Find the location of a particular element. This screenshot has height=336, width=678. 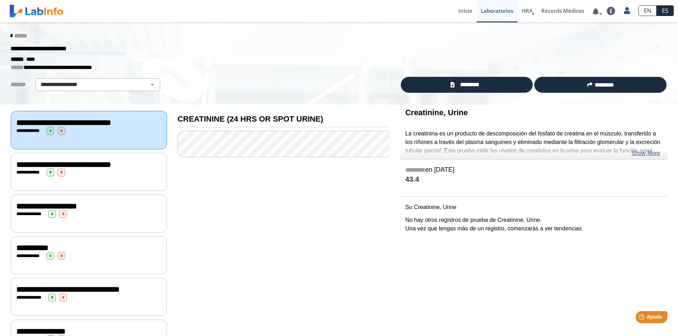

p: La creatinina es un producto de descomposición del fosfato de creatina en el músculo, transferido... is located at coordinates (533, 142).